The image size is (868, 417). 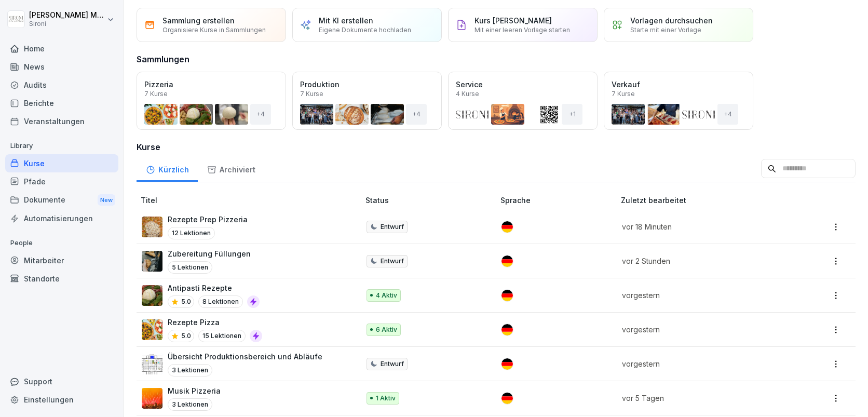 I want to click on p: Sprache, so click(x=559, y=200).